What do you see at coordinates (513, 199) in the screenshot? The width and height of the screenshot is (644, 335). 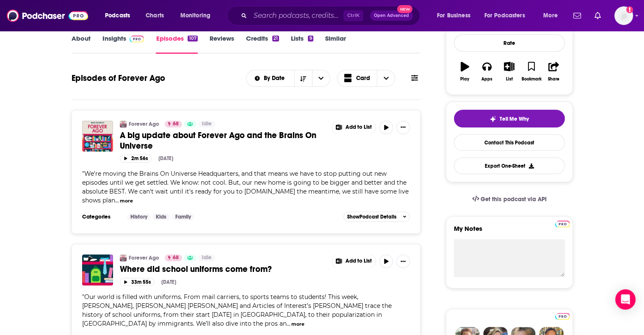 I see `span: Get this podcast via API` at bounding box center [513, 199].